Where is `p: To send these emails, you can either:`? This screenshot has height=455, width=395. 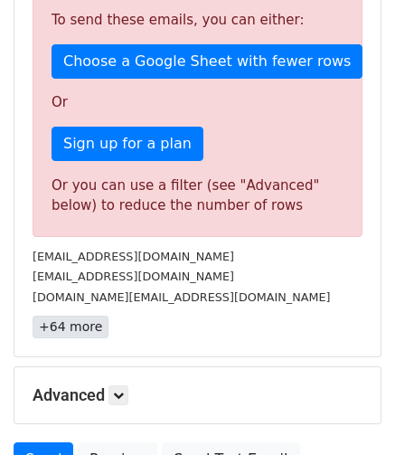 p: To send these emails, you can either: is located at coordinates (197, 20).